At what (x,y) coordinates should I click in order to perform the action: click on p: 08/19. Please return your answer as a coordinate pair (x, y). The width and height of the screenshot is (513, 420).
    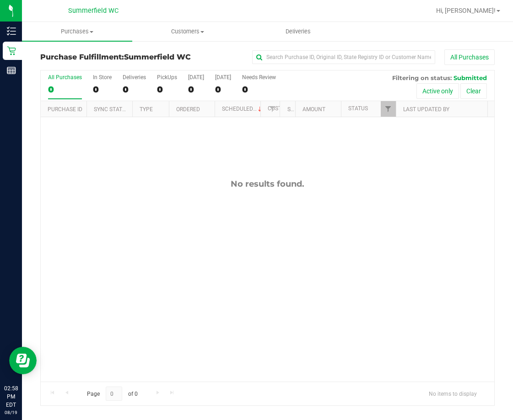
    Looking at the image, I should click on (11, 412).